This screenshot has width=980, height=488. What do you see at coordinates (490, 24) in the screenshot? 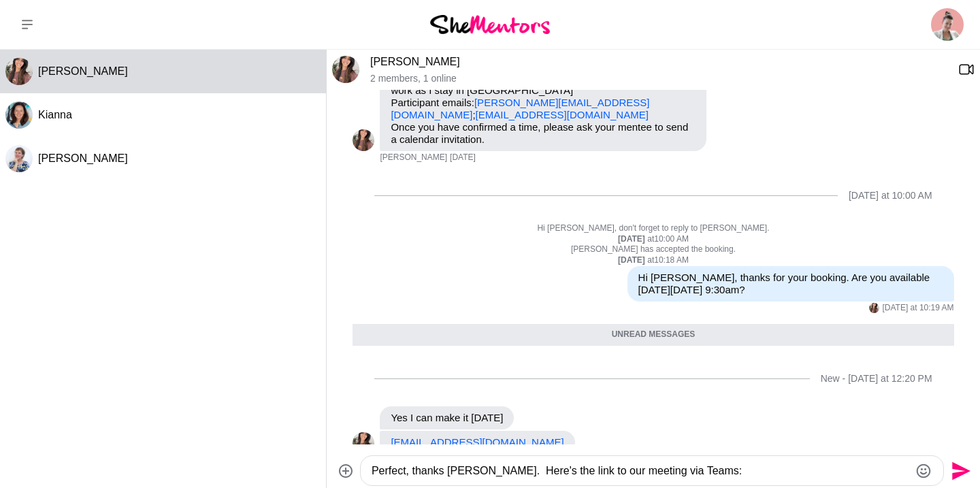
I see `img: She Mentors Logo` at bounding box center [490, 24].